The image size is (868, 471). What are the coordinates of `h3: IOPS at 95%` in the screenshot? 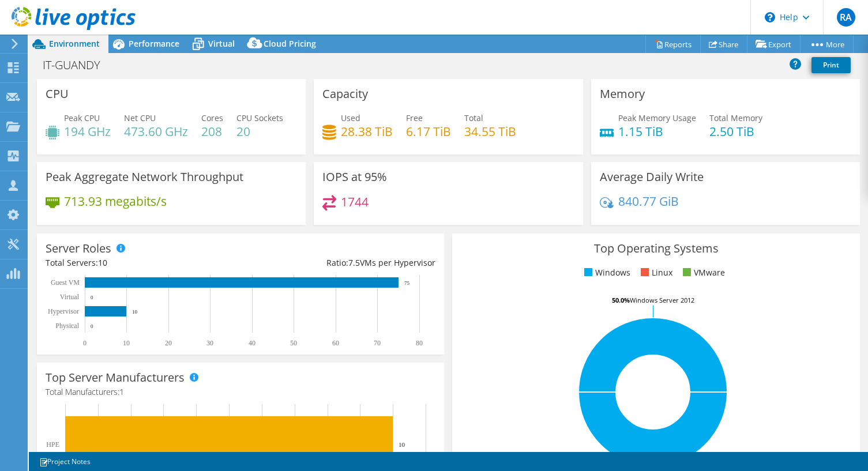 It's located at (354, 177).